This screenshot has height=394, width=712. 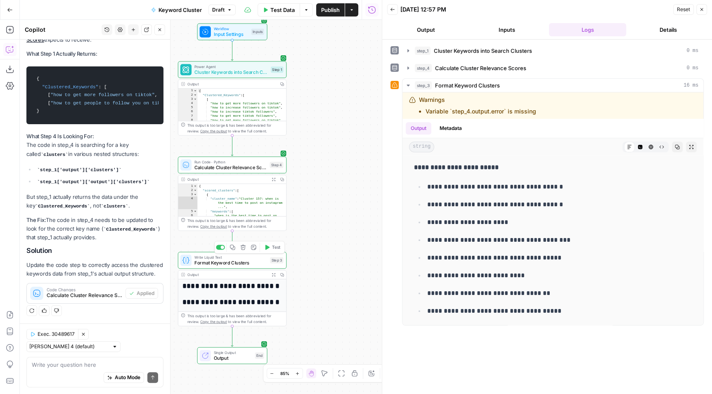 I want to click on div: Warnings, so click(x=477, y=106).